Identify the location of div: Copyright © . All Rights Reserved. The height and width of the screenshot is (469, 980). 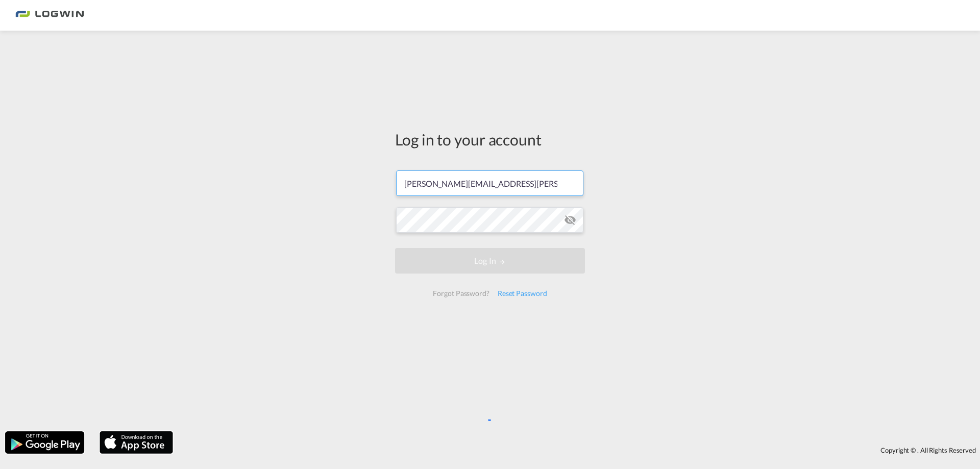
(578, 450).